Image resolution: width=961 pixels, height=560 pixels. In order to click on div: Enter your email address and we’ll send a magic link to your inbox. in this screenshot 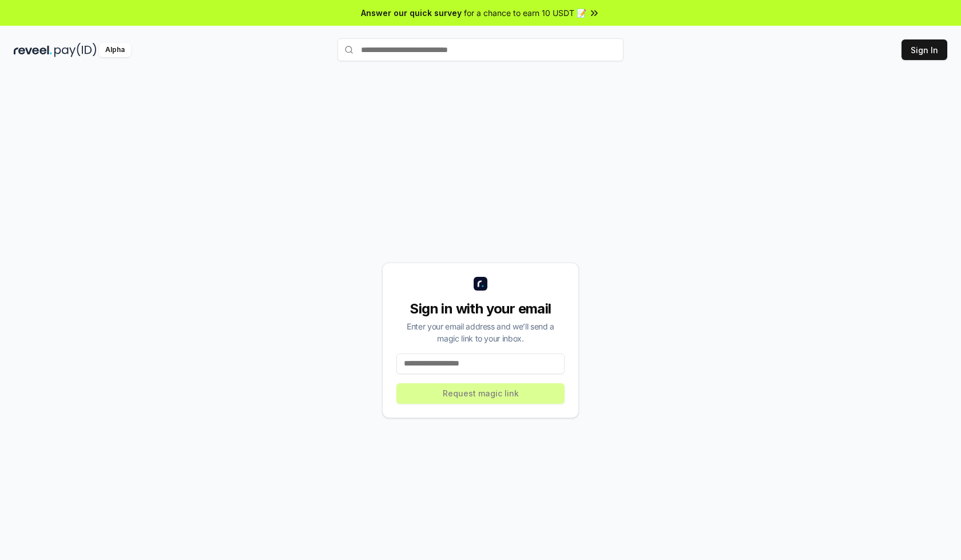, I will do `click(480, 332)`.